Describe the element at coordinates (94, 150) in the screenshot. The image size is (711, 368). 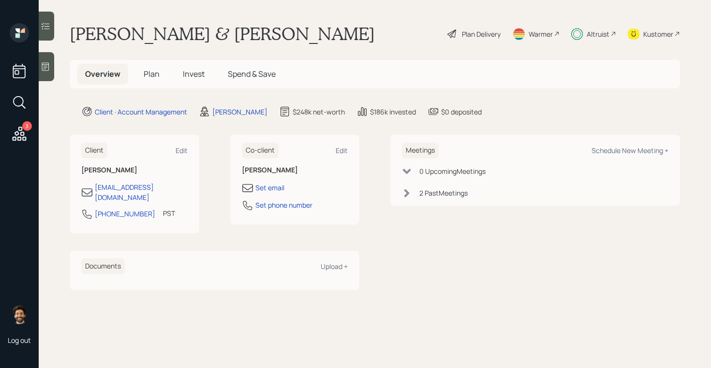
I see `h6: Client` at that location.